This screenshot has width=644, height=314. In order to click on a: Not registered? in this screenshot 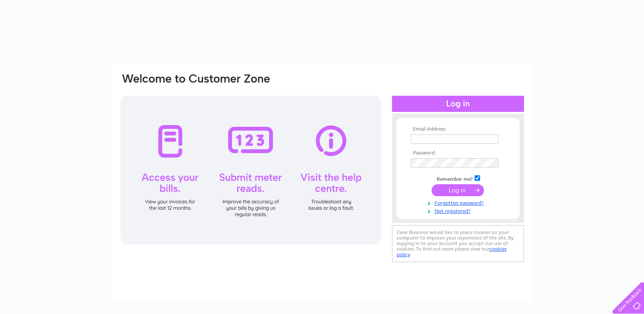, I will do `click(459, 210)`.